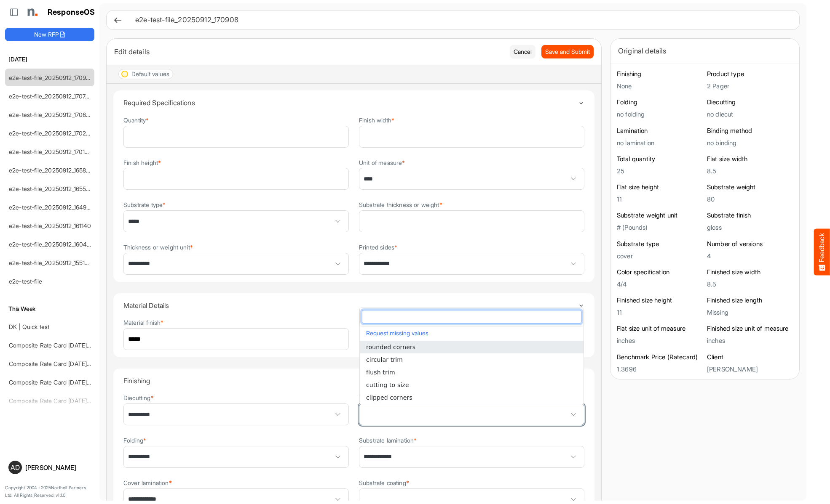  What do you see at coordinates (135, 441) in the screenshot?
I see `label: Folding` at bounding box center [135, 441].